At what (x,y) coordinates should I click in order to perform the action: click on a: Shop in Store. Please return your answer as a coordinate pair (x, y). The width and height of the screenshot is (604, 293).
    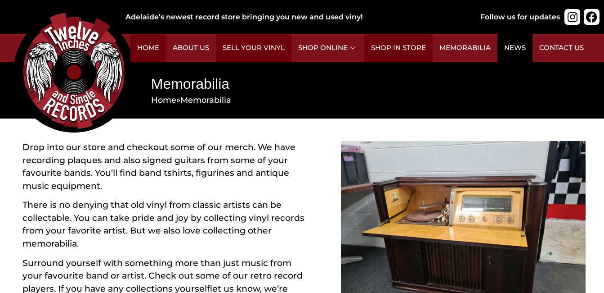
    Looking at the image, I should click on (399, 48).